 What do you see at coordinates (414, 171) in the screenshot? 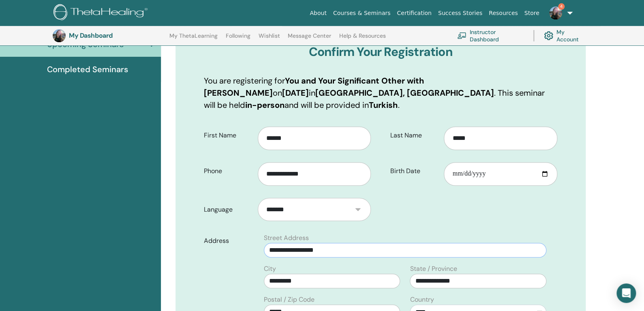
I see `label: Birth Date` at bounding box center [414, 171].